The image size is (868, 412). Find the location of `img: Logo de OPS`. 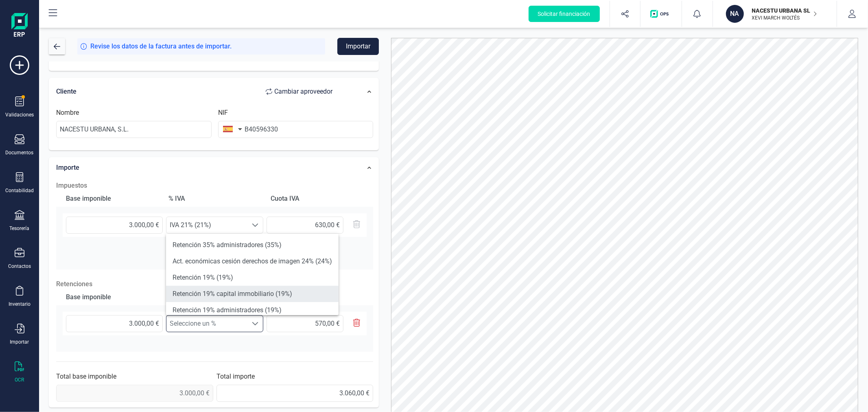

img: Logo de OPS is located at coordinates (661, 14).